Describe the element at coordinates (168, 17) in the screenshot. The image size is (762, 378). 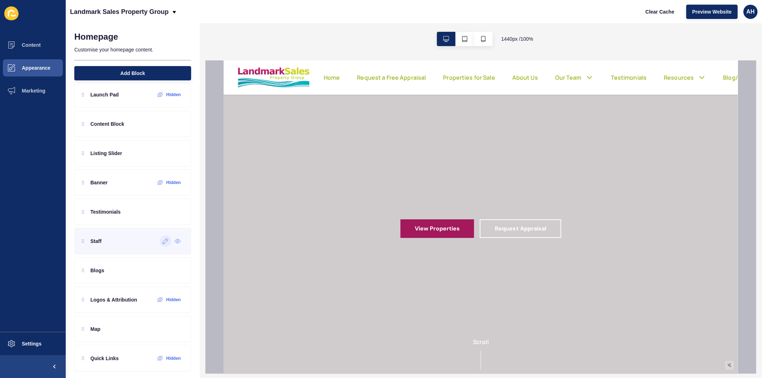
I see `a: Request a Free Appraisal` at that location.